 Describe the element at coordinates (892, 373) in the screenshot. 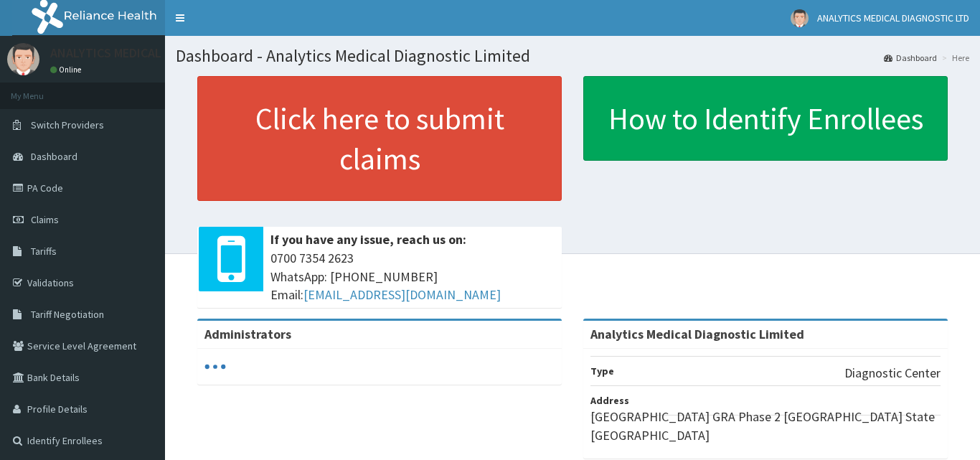

I see `p: Diagnostic Center` at that location.